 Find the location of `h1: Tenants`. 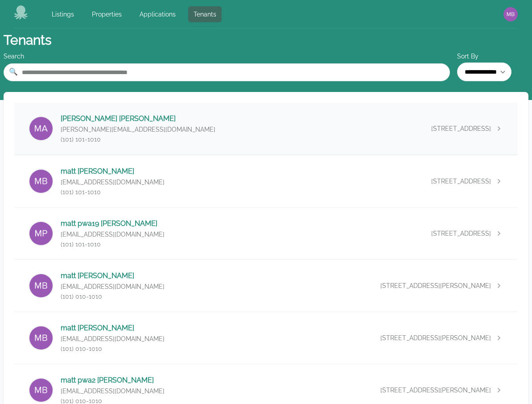

h1: Tenants is located at coordinates (27, 40).